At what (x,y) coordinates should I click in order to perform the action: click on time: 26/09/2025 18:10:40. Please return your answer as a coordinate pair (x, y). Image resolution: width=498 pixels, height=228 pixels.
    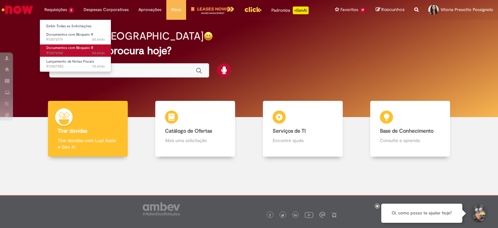
    Looking at the image, I should click on (98, 39).